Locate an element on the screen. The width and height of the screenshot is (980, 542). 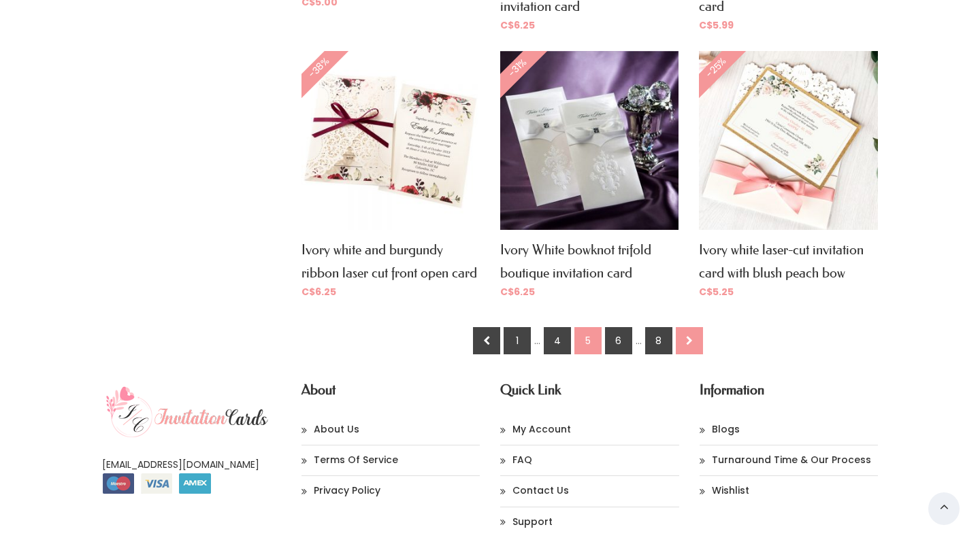
a: Blogs is located at coordinates (789, 430).